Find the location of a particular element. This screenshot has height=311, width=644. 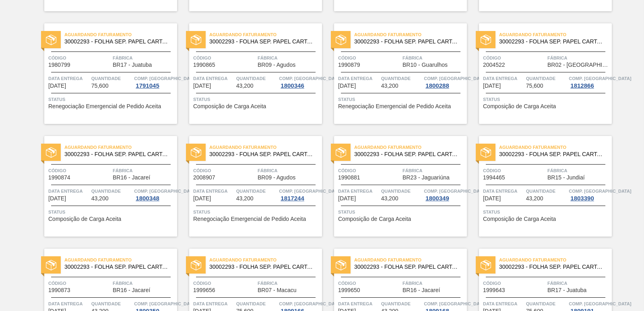

span: 2008907 is located at coordinates (204, 177).